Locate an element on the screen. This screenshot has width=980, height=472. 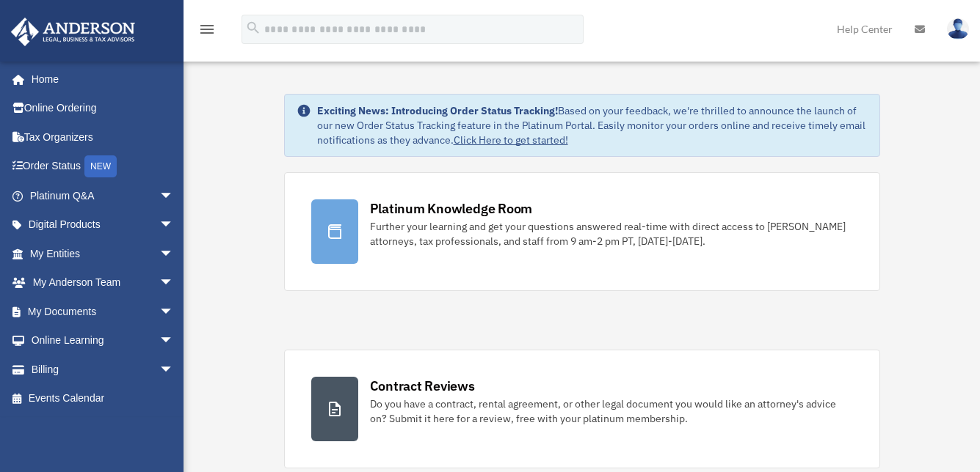
a: Contract Reviews Do you have a contract, rental agreement, or other legal document you would like... is located at coordinates (582, 409).